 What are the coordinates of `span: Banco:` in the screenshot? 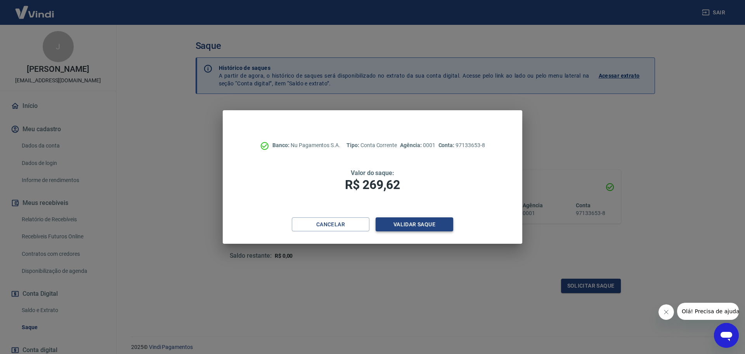 It's located at (281, 145).